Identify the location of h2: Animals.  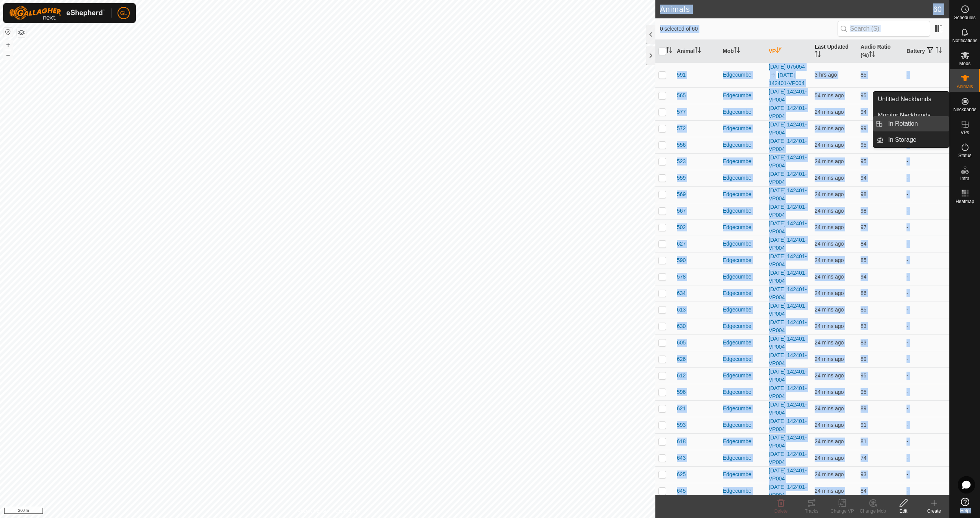
(797, 9).